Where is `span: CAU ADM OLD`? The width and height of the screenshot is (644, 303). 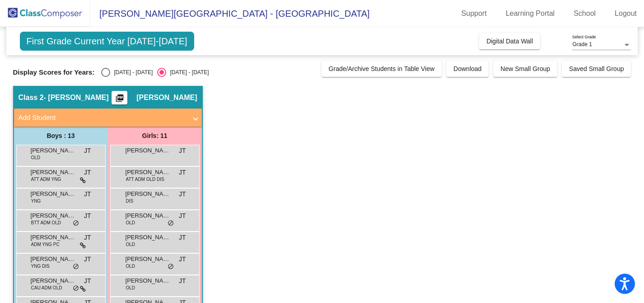
span: CAU ADM OLD is located at coordinates (46, 287).